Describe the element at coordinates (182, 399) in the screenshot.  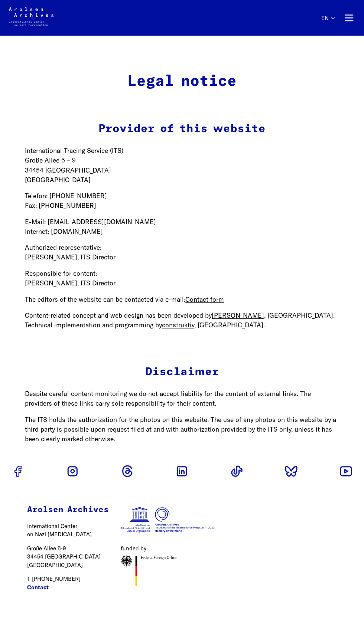
I see `p: Despite careful content monitoring we do not accept liability for the content of external links. ...` at that location.